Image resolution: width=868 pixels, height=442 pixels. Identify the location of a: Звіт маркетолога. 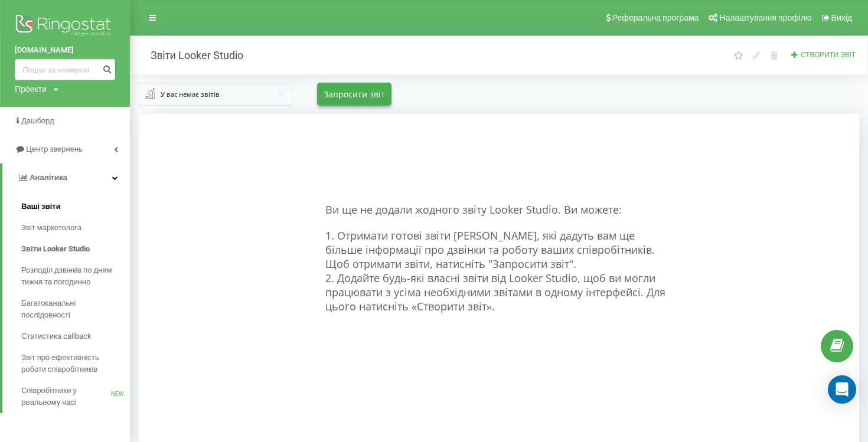
(76, 228).